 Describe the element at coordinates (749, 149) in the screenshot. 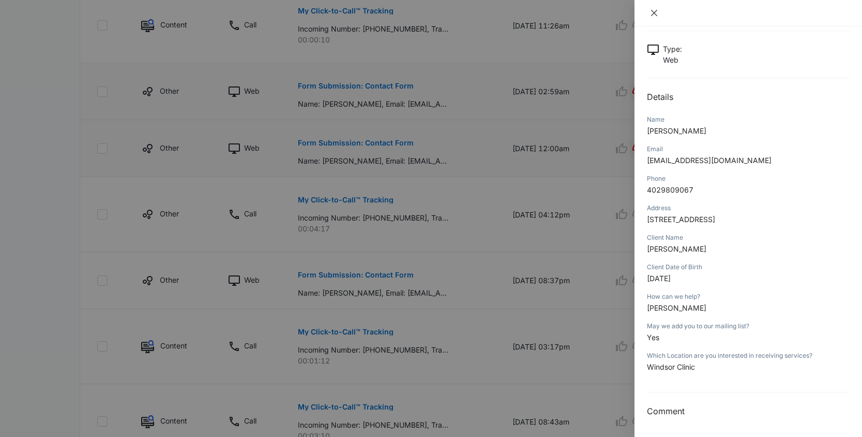

I see `div: Email` at that location.